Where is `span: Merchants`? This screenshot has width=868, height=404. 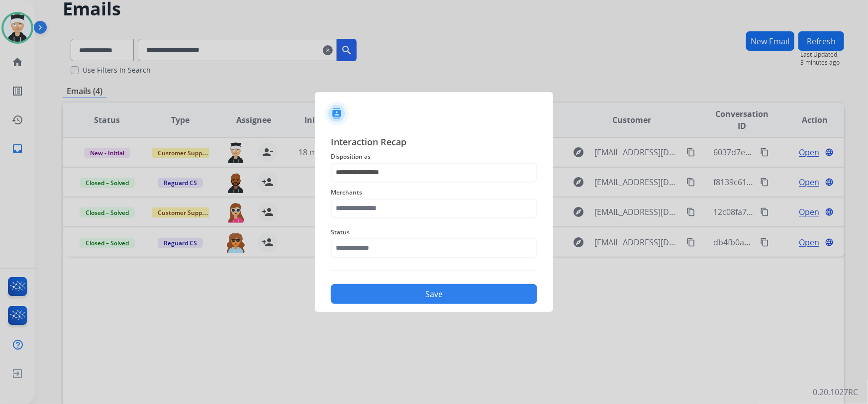 span: Merchants is located at coordinates (434, 193).